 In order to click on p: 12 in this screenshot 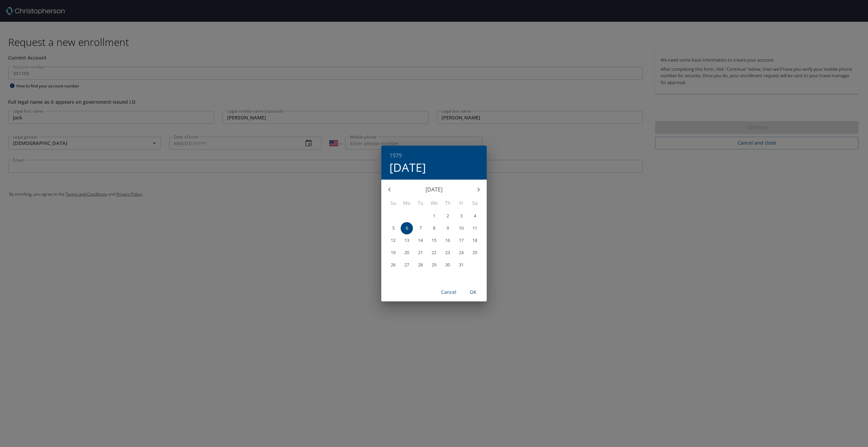, I will do `click(393, 240)`.